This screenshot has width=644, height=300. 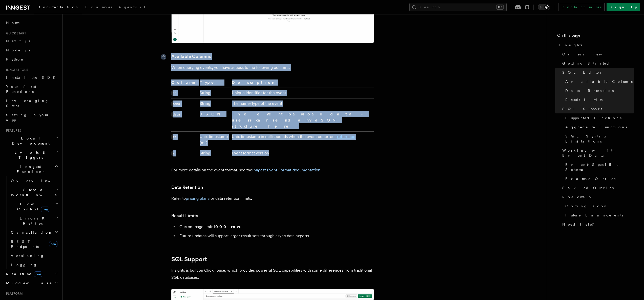 What do you see at coordinates (99, 7) in the screenshot?
I see `a: Examples` at bounding box center [99, 7].